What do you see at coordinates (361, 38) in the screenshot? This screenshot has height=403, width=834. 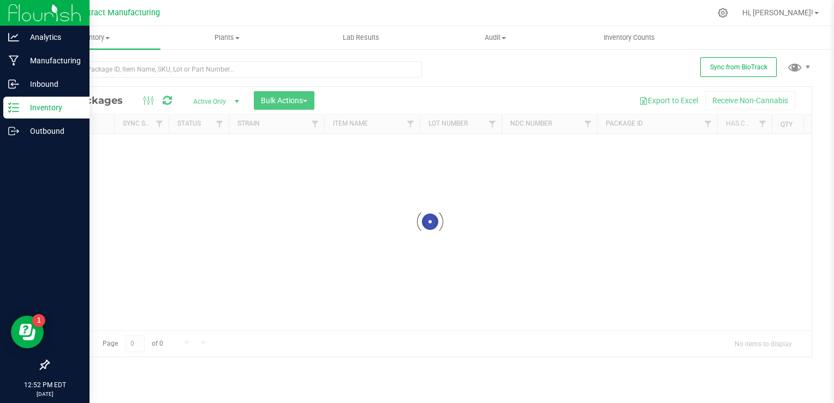 I see `span: Lab Results` at bounding box center [361, 38].